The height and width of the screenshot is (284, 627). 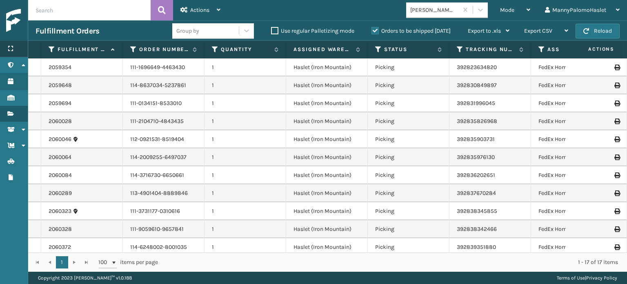 I want to click on td: 114-3716730-6650661, so click(x=164, y=175).